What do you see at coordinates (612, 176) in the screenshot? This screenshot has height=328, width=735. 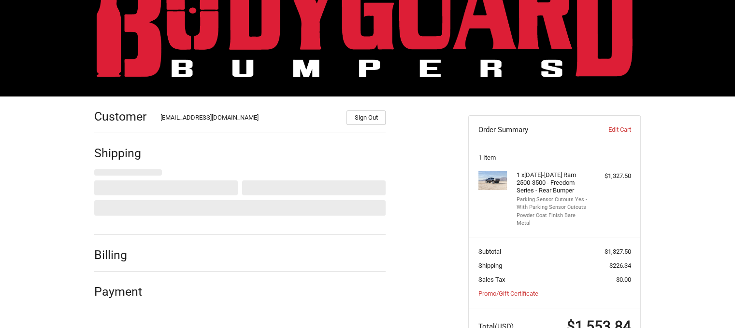 I see `div: $1,327.50` at bounding box center [612, 176].